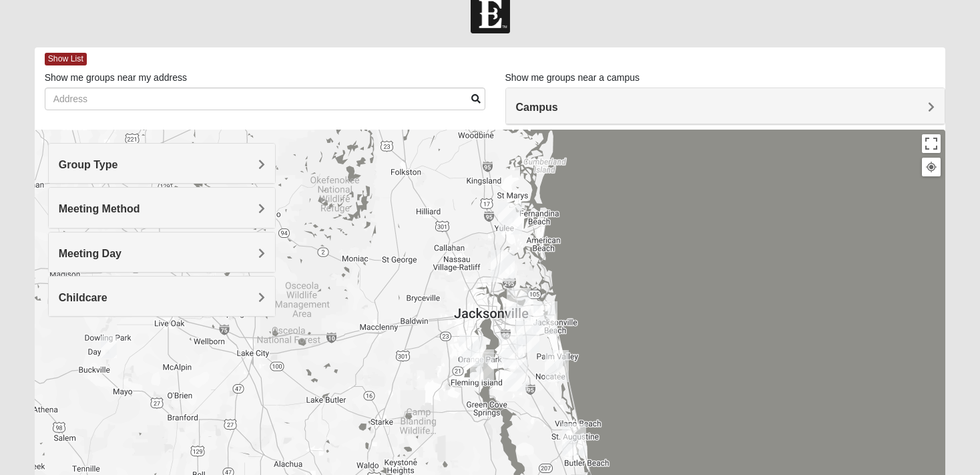 The width and height of the screenshot is (980, 475). Describe the element at coordinates (557, 366) in the screenshot. I see `div: Ponte Vedra` at that location.